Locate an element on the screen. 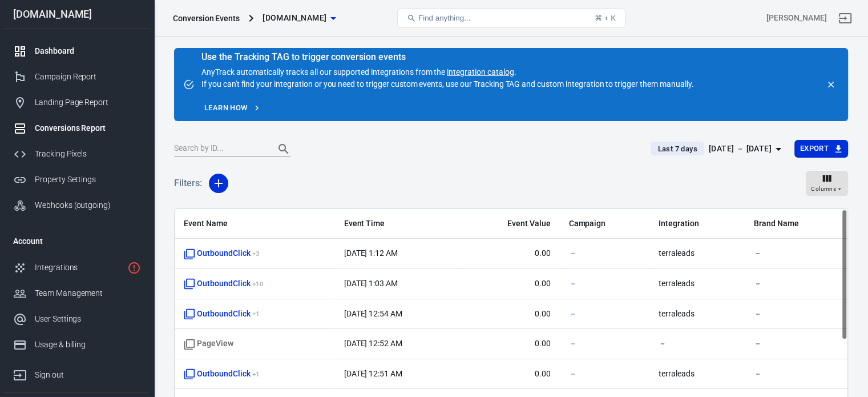  span: Campaign is located at coordinates (604, 224).